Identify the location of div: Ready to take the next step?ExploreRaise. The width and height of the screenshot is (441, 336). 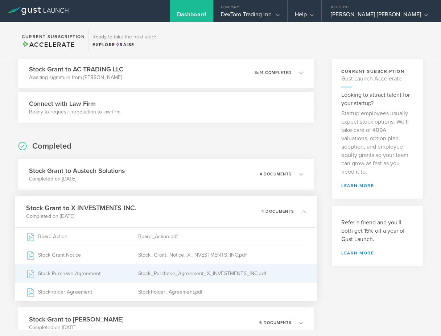
(124, 40).